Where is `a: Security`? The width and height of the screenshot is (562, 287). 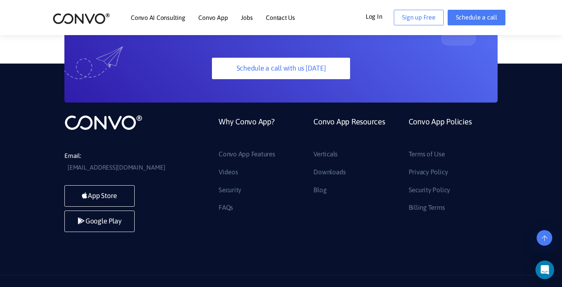 a: Security is located at coordinates (230, 191).